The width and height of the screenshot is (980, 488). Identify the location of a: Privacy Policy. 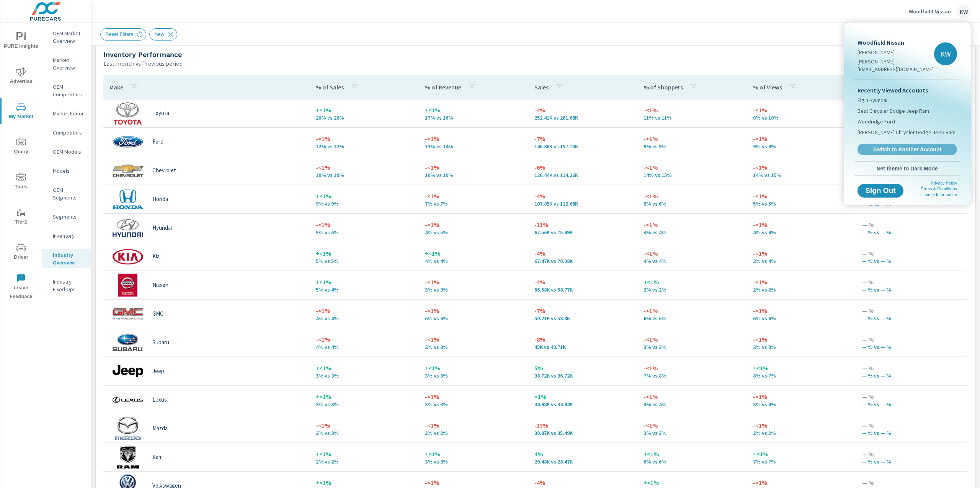
(944, 183).